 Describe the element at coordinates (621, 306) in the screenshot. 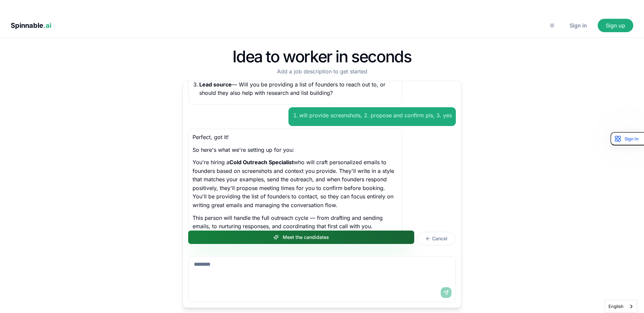

I see `aside: Language selected: English` at that location.